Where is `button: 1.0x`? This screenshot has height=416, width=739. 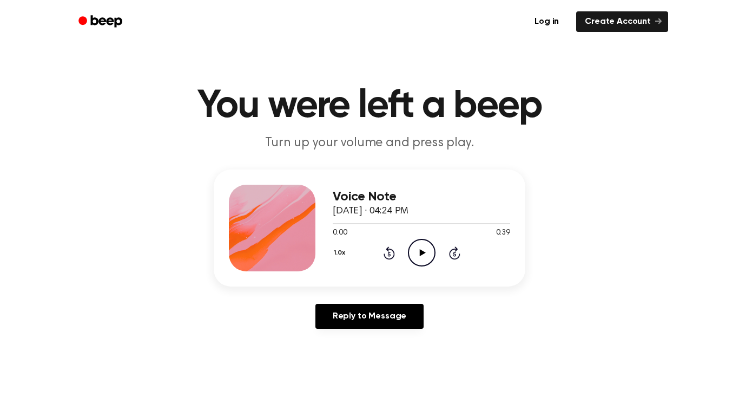
button: 1.0x is located at coordinates (341, 253).